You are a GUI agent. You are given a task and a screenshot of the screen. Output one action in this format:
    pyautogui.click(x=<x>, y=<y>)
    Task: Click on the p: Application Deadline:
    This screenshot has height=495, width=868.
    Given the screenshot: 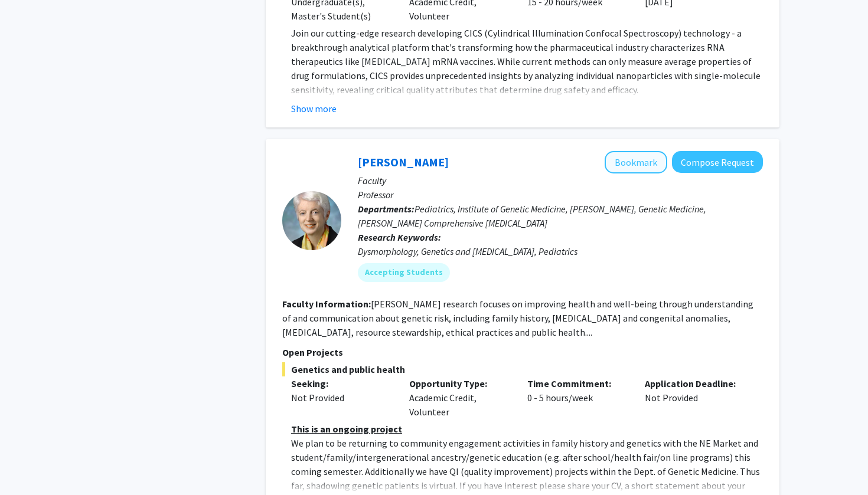 What is the action you would take?
    pyautogui.click(x=695, y=383)
    